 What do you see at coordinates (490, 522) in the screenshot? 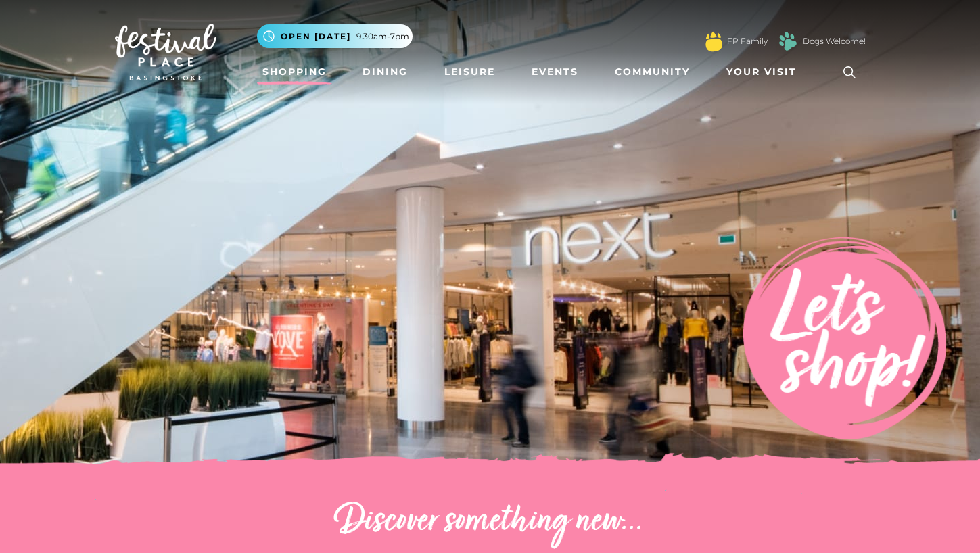
I see `h2: Discover something new...` at bounding box center [490, 522].